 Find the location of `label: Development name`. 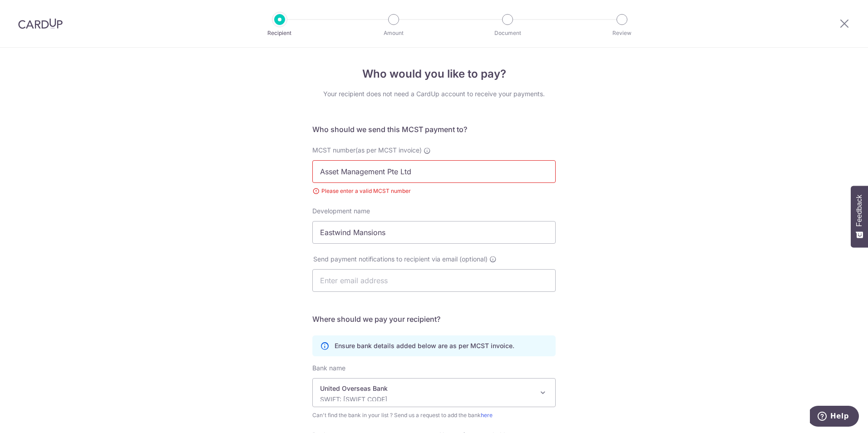

label: Development name is located at coordinates (341, 211).